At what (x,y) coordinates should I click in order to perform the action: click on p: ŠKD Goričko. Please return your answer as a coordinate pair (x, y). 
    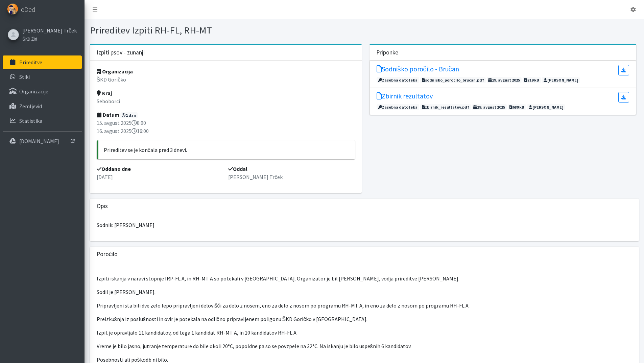
    Looking at the image, I should click on (226, 79).